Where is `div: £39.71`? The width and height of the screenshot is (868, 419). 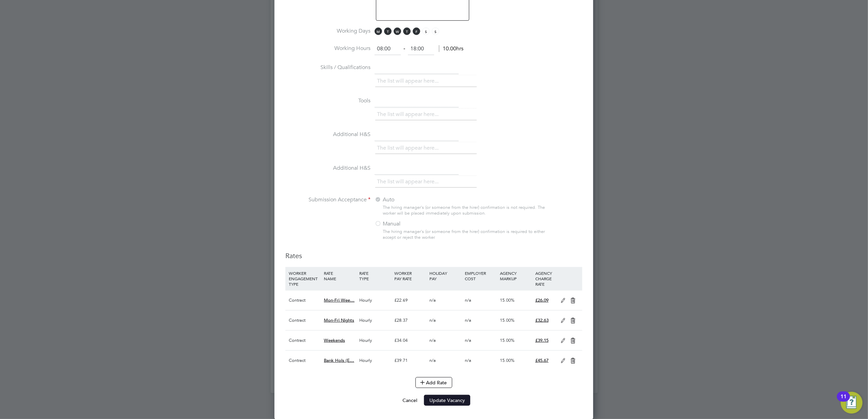
div: £39.71 is located at coordinates (410, 360).